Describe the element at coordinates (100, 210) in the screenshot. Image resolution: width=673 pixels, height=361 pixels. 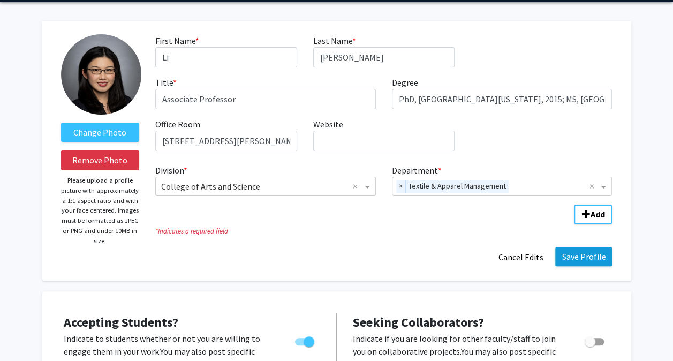
I see `p: Please upload a profile picture with approximately a 1:1 aspect ratio and with your face centered...` at that location.